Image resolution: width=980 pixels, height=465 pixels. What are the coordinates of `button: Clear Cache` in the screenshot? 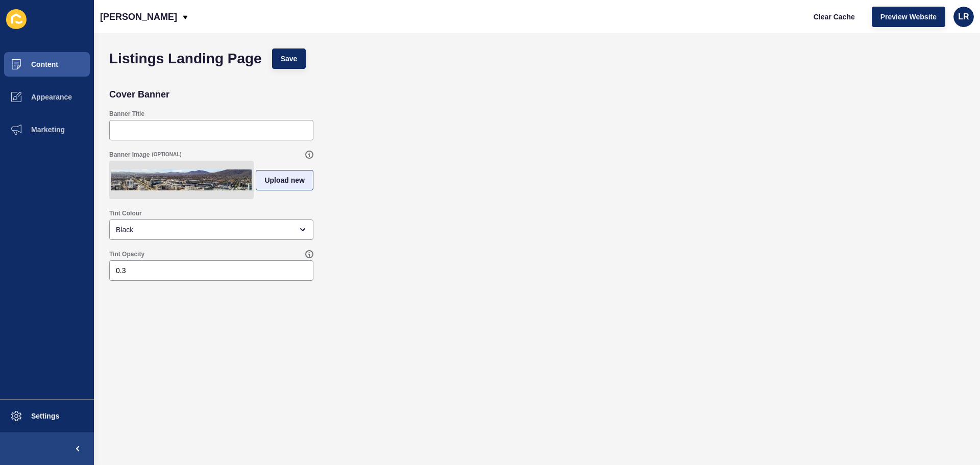 It's located at (834, 17).